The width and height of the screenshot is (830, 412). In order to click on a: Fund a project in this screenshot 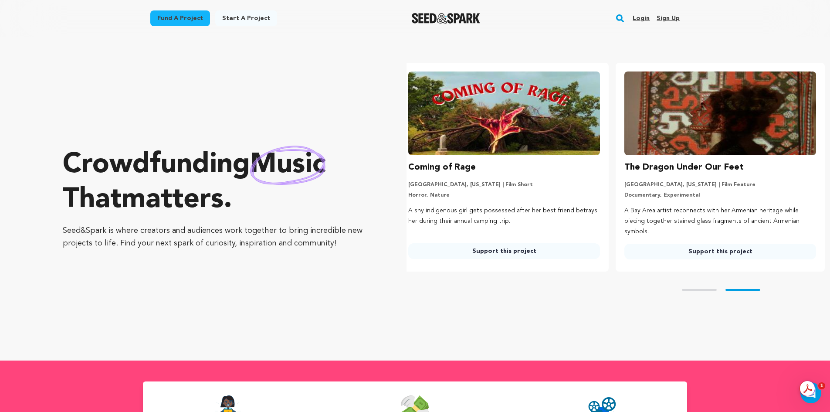, I will do `click(180, 18)`.